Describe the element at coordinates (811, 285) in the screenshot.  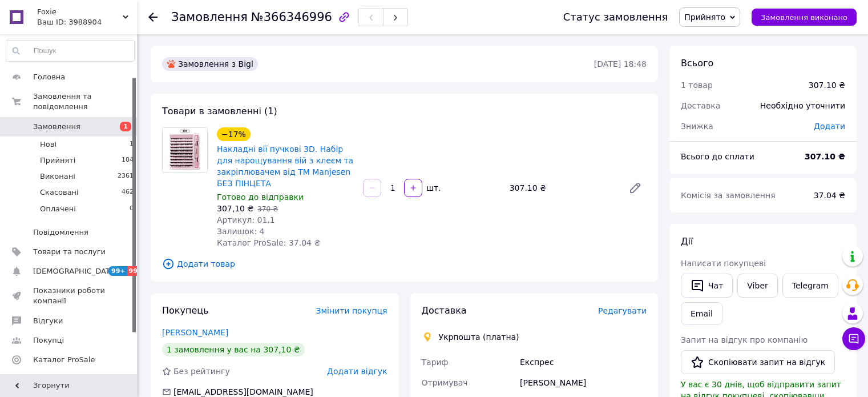
I see `a: Telegram` at that location.